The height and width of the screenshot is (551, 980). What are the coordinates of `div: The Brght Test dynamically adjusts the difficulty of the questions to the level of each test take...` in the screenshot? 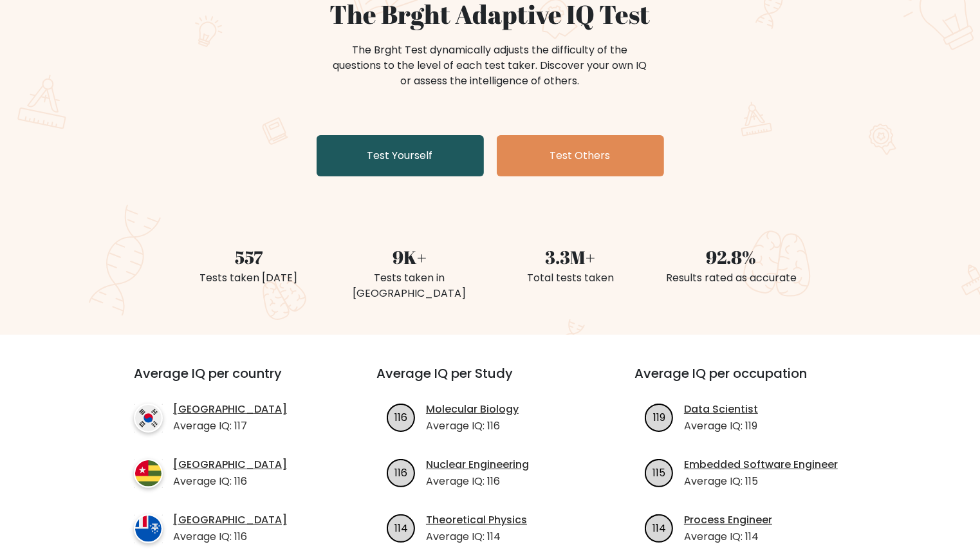 It's located at (490, 65).